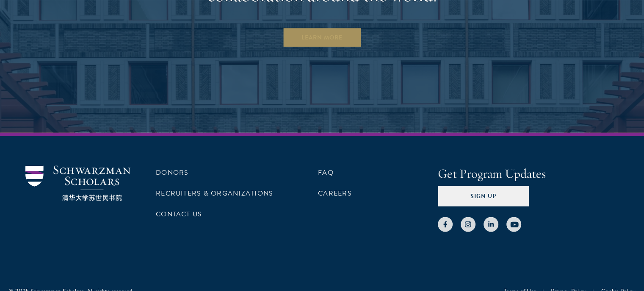 This screenshot has width=644, height=291. What do you see at coordinates (322, 37) in the screenshot?
I see `a: Learn More` at bounding box center [322, 37].